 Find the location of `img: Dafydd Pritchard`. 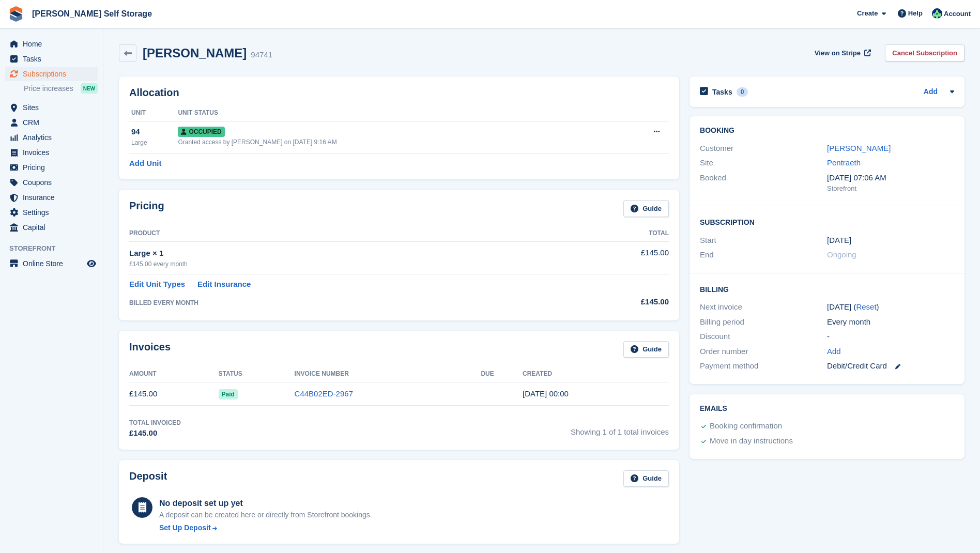

img: Dafydd Pritchard is located at coordinates (937, 13).